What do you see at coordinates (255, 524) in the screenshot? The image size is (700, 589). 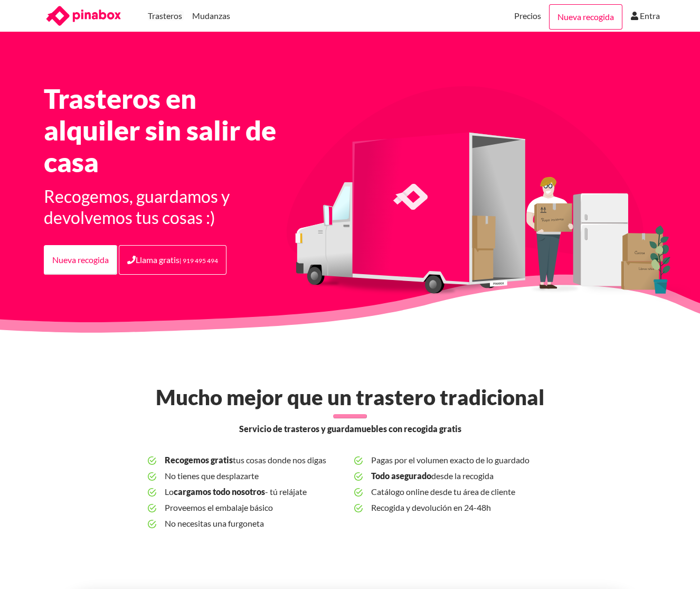 I see `span: No necesitas una furgoneta` at bounding box center [255, 524].